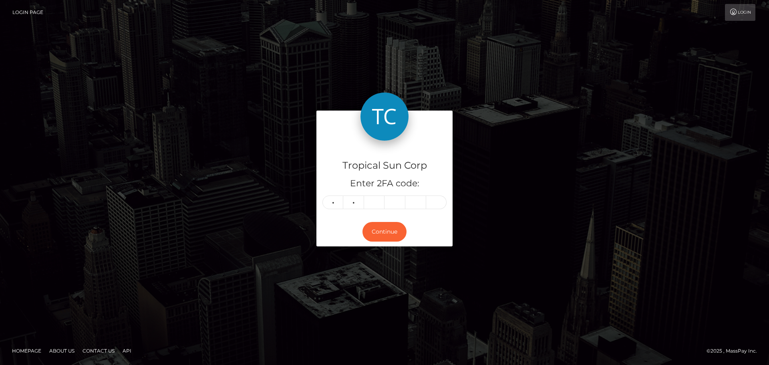  What do you see at coordinates (385, 165) in the screenshot?
I see `h4: Tropical Sun Corp` at bounding box center [385, 165].